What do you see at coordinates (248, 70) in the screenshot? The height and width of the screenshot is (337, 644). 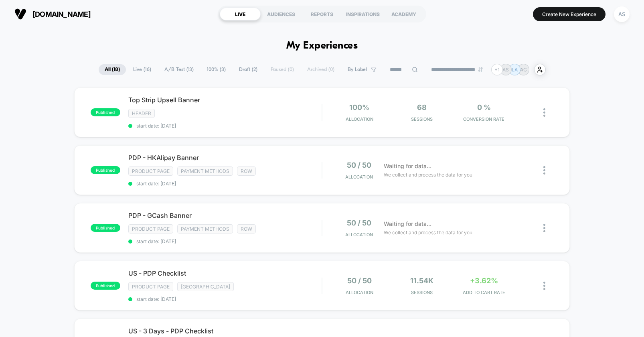 I see `span: Draft ( 2 )` at bounding box center [248, 70].